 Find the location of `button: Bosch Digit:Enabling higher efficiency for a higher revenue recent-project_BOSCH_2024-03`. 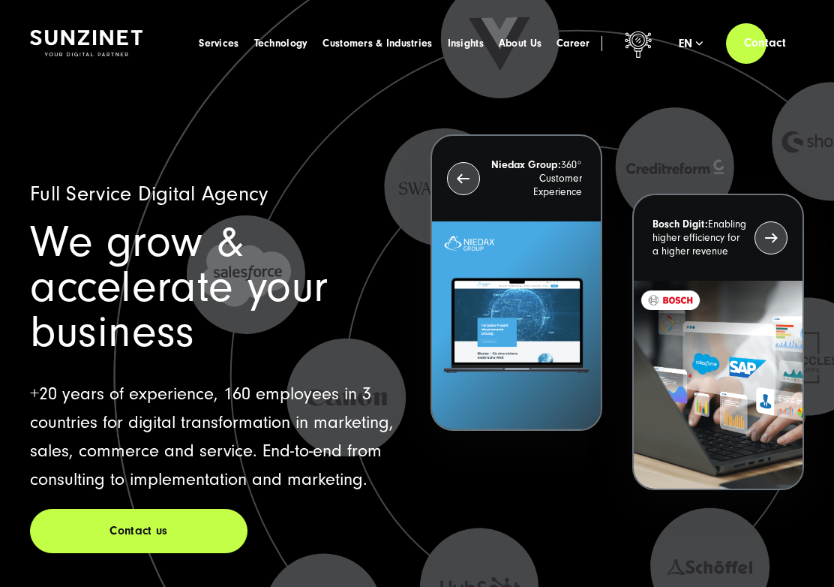

button: Bosch Digit:Enabling higher efficiency for a higher revenue recent-project_BOSCH_2024-03 is located at coordinates (718, 341).